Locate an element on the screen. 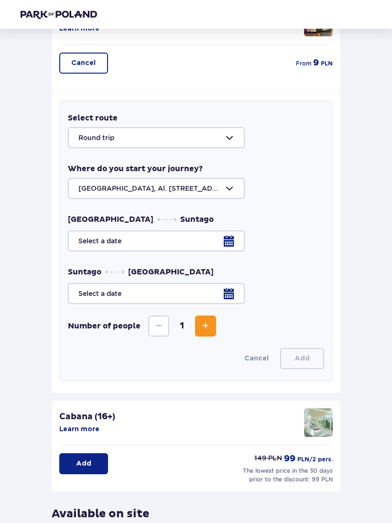  img: Park of Poland logo is located at coordinates (59, 14).